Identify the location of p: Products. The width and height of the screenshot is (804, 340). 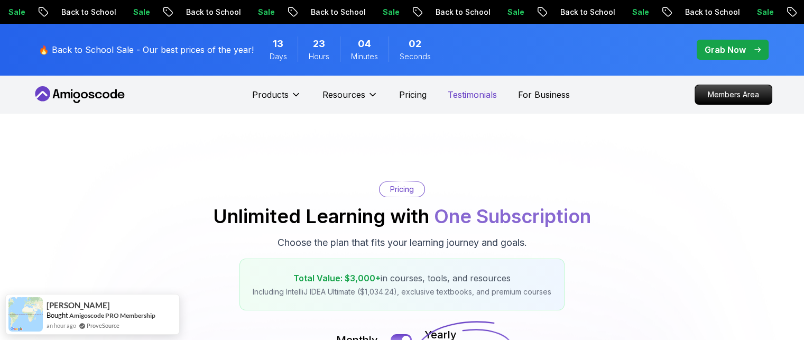
(270, 95).